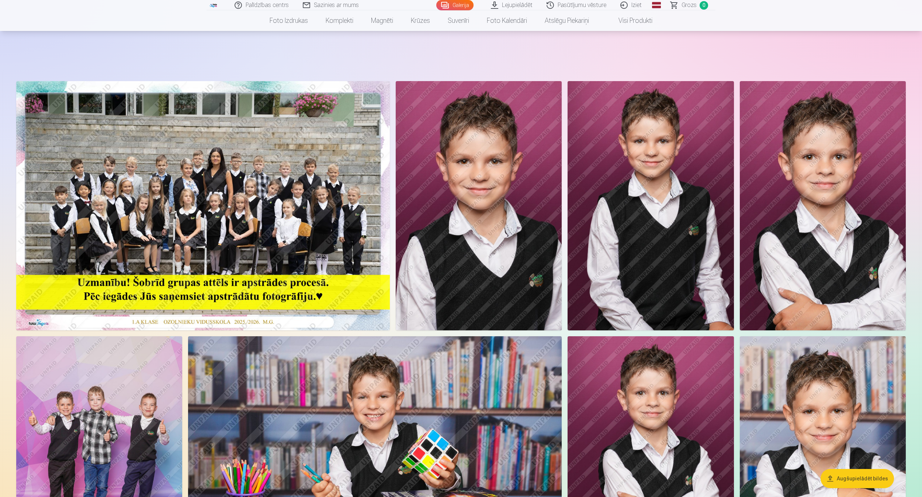  I want to click on a: Suvenīri, so click(458, 21).